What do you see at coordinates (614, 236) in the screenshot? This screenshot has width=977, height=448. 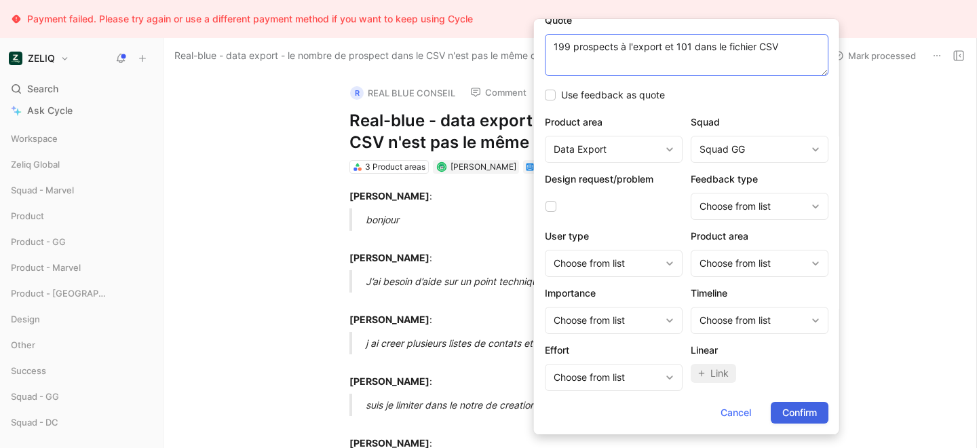 I see `h2: User type` at bounding box center [614, 236].